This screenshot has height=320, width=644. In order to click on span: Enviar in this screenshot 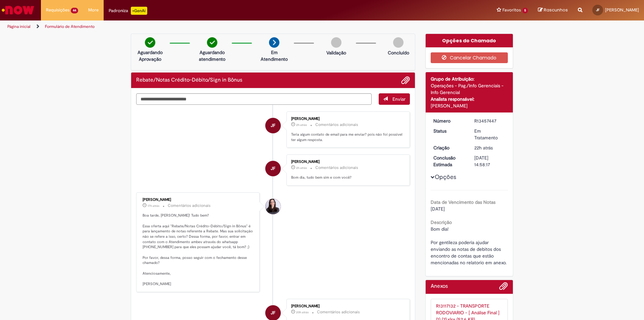, I will do `click(399, 99)`.